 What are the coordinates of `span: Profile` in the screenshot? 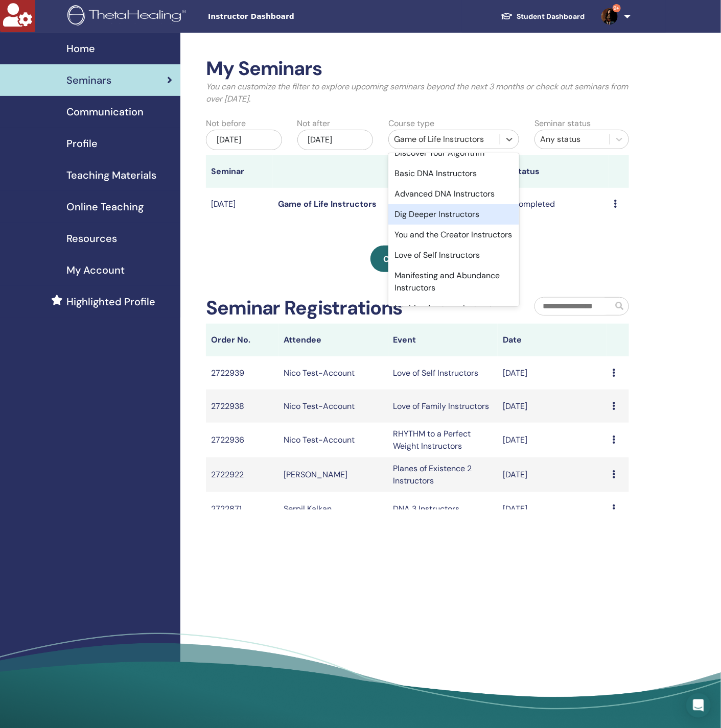 It's located at (82, 144).